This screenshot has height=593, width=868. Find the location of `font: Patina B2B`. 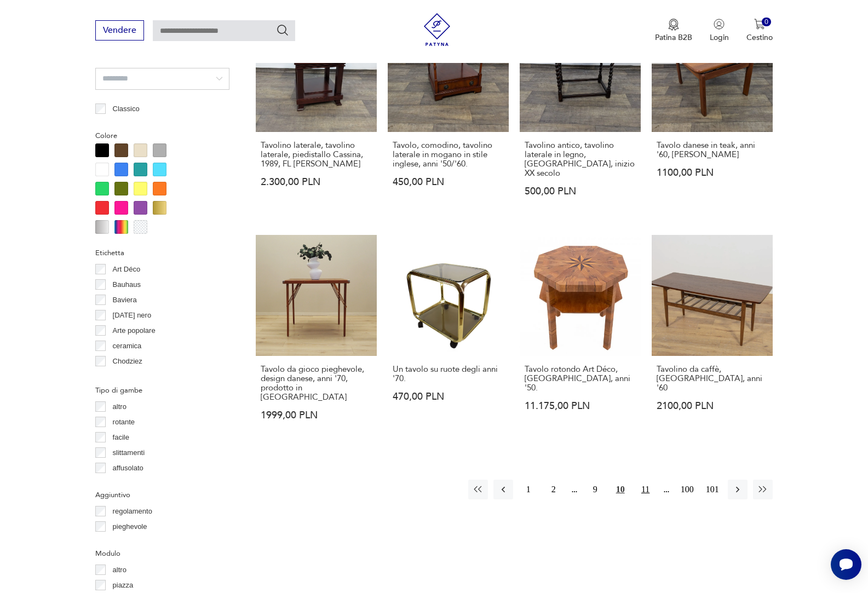

font: Patina B2B is located at coordinates (674, 38).